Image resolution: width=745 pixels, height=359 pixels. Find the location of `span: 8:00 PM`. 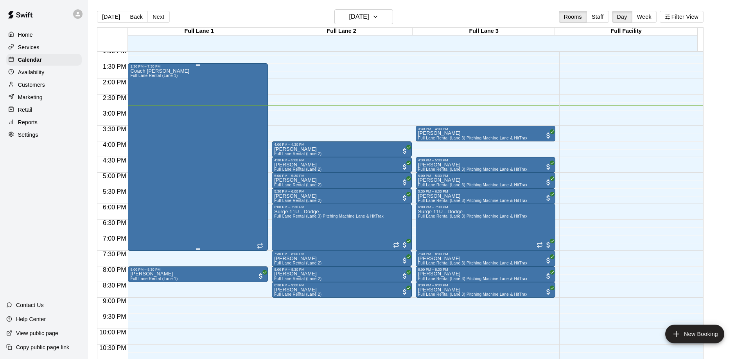

span: 8:00 PM is located at coordinates (115, 270).